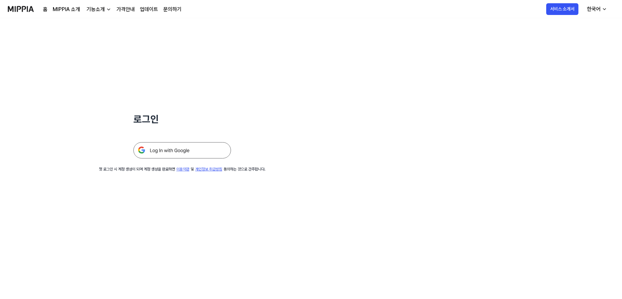 This screenshot has width=622, height=299. Describe the element at coordinates (66, 9) in the screenshot. I see `a: MIPPIA 소개` at that location.